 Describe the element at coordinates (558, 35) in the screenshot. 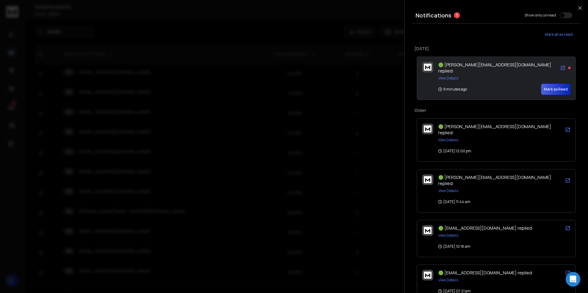

I see `span: Mark all as read` at that location.